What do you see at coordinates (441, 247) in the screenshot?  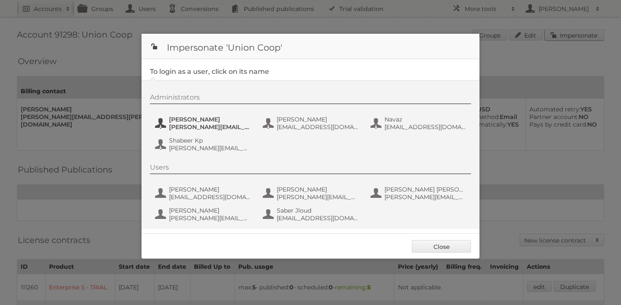 I see `a: Close` at bounding box center [441, 247].